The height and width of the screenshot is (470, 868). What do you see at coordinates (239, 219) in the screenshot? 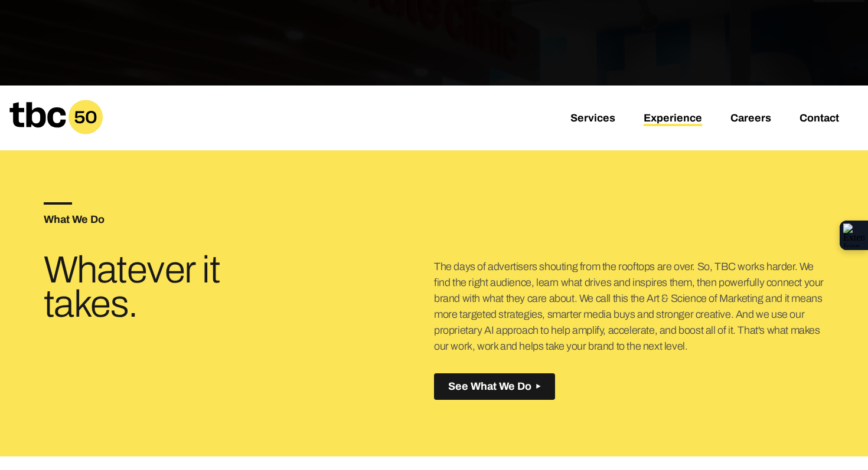
I see `h5: What We Do` at bounding box center [239, 219].